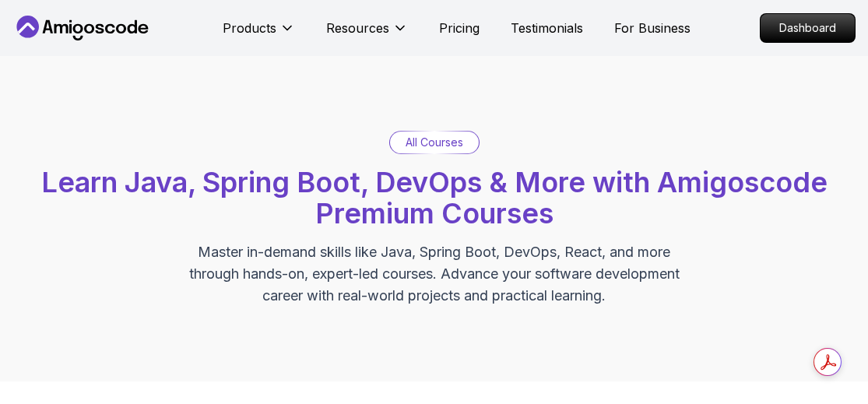 This screenshot has height=404, width=868. What do you see at coordinates (366, 34) in the screenshot?
I see `button: Resources` at bounding box center [366, 34].